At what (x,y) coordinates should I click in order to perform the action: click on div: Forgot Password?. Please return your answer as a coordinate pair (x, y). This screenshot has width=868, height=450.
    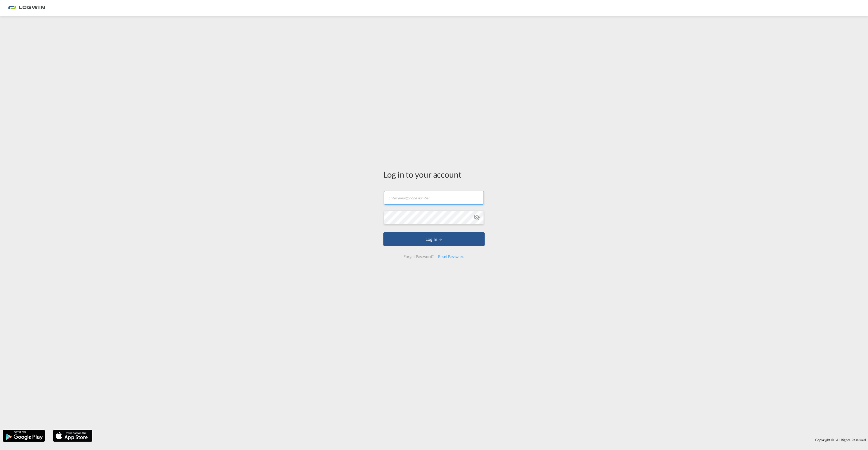
    Looking at the image, I should click on (418, 256).